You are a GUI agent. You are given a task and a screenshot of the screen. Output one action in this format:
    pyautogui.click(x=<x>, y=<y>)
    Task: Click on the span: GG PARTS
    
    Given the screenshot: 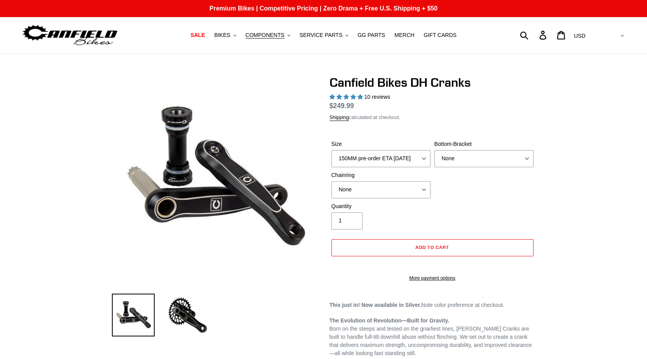 What is the action you would take?
    pyautogui.click(x=371, y=35)
    